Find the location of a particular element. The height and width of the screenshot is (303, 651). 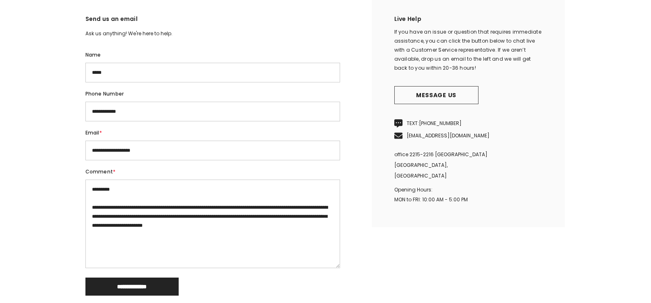

a: Message us is located at coordinates (436, 95).